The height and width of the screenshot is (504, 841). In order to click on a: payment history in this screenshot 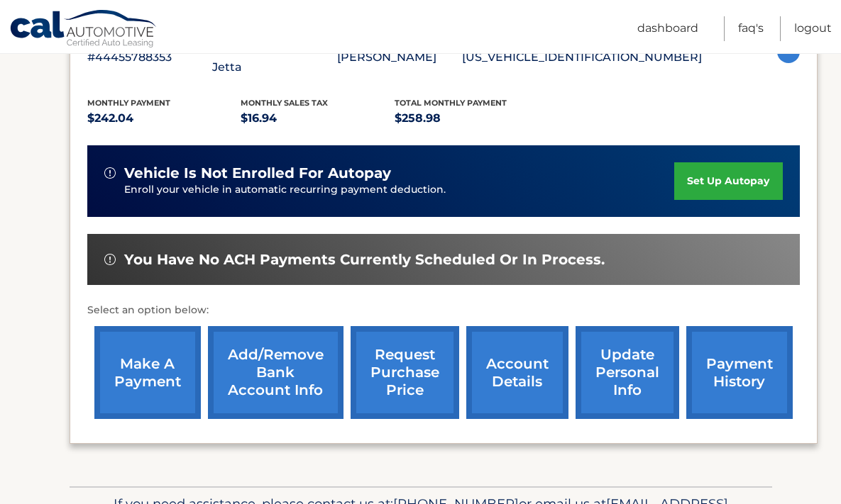, I will do `click(739, 373)`.